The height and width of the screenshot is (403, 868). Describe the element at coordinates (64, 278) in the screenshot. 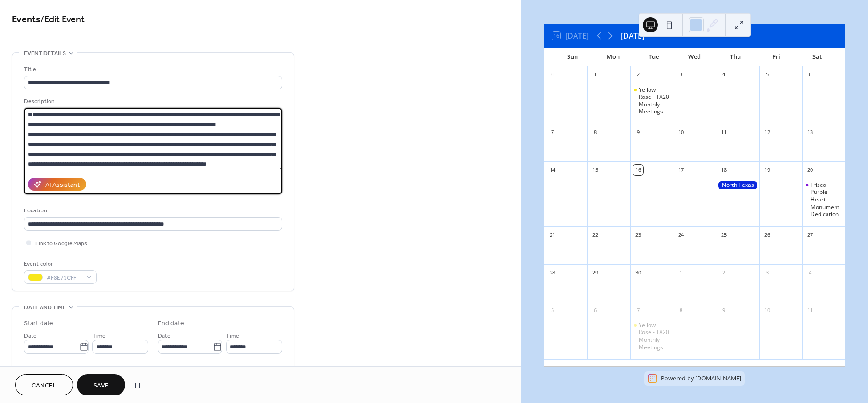

I see `span: #F8E71CFF` at that location.